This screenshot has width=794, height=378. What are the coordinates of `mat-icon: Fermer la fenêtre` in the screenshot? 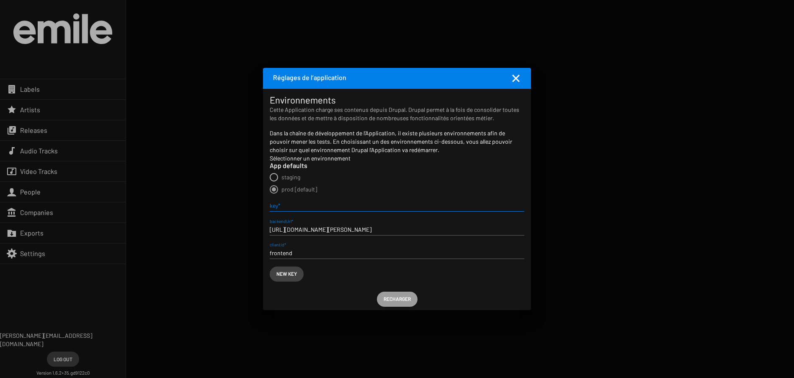 It's located at (516, 78).